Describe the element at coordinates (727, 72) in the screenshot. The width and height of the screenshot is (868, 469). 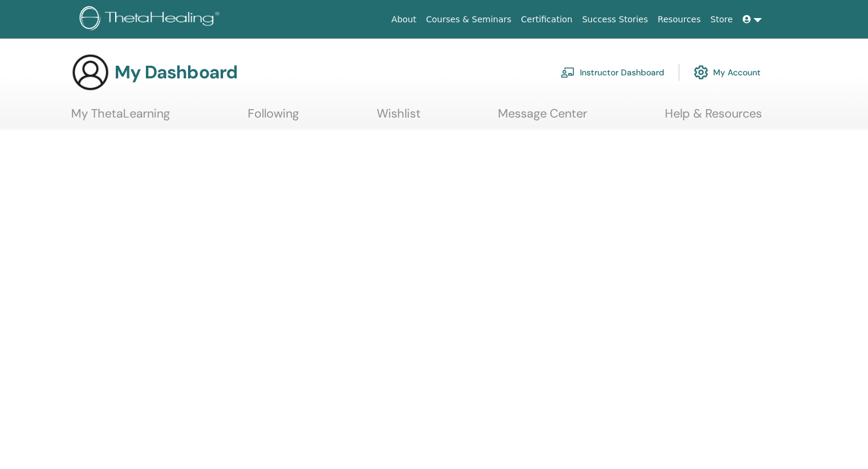
I see `a: My Account` at that location.